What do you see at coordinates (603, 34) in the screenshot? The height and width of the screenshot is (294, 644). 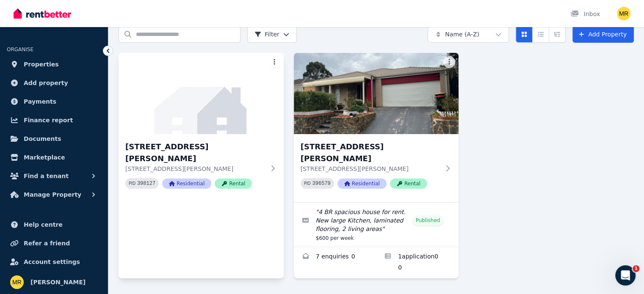 I see `a: Add Property` at bounding box center [603, 34].